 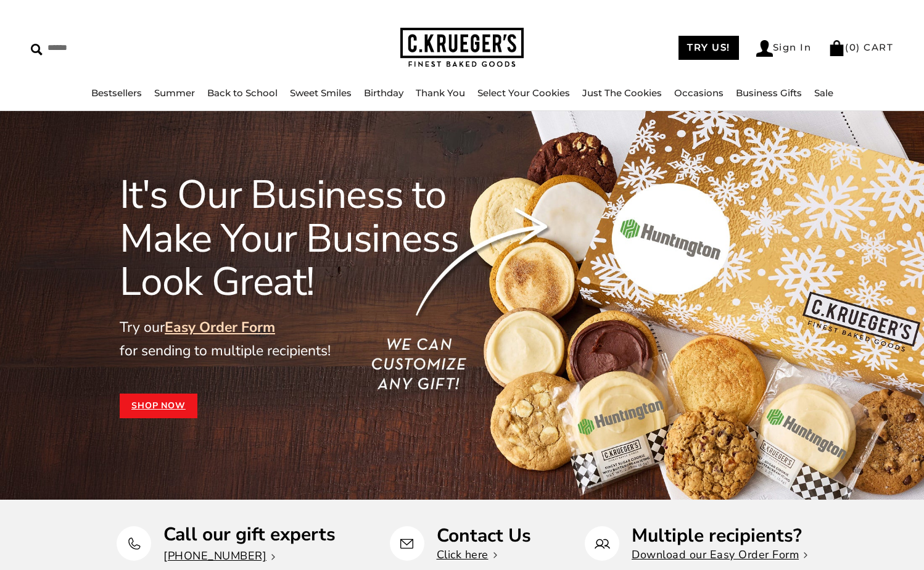 What do you see at coordinates (321, 93) in the screenshot?
I see `a: Sweet Smiles` at bounding box center [321, 93].